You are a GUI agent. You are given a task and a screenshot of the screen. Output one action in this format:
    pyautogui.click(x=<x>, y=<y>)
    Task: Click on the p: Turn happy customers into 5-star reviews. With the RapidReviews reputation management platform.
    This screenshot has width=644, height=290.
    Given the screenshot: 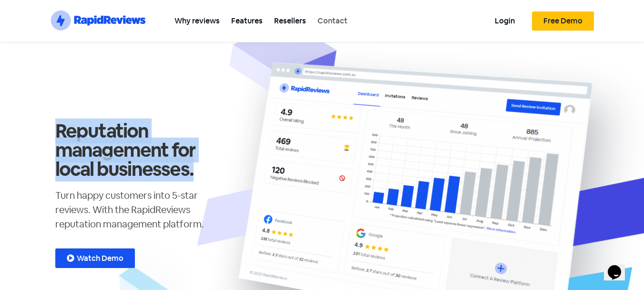 What is the action you would take?
    pyautogui.click(x=141, y=210)
    